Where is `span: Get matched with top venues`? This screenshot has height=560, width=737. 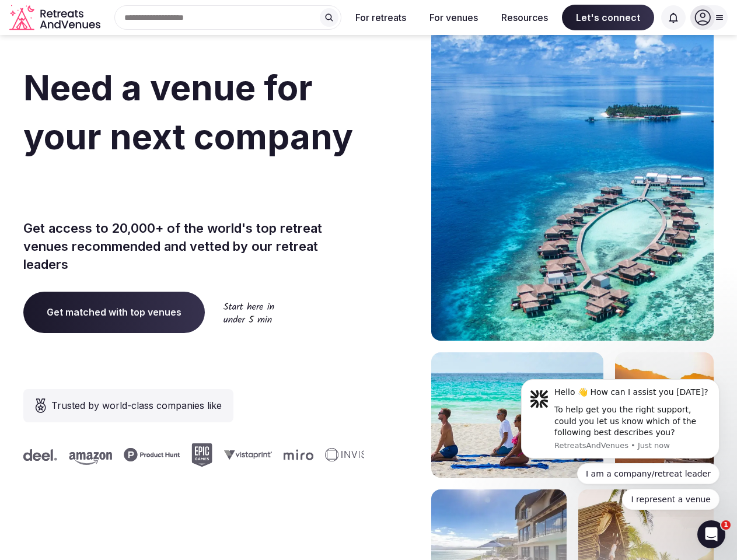 span: Get matched with top venues is located at coordinates (114, 312).